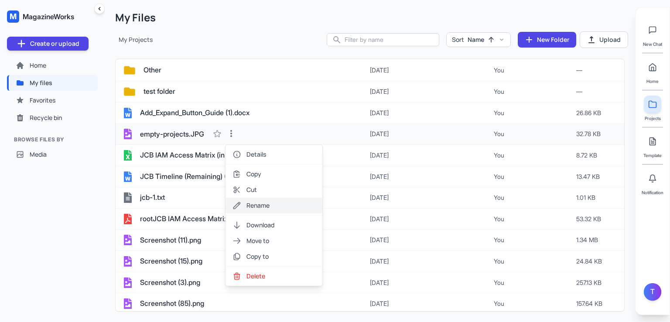 The image size is (670, 322). I want to click on button: Move to, so click(274, 241).